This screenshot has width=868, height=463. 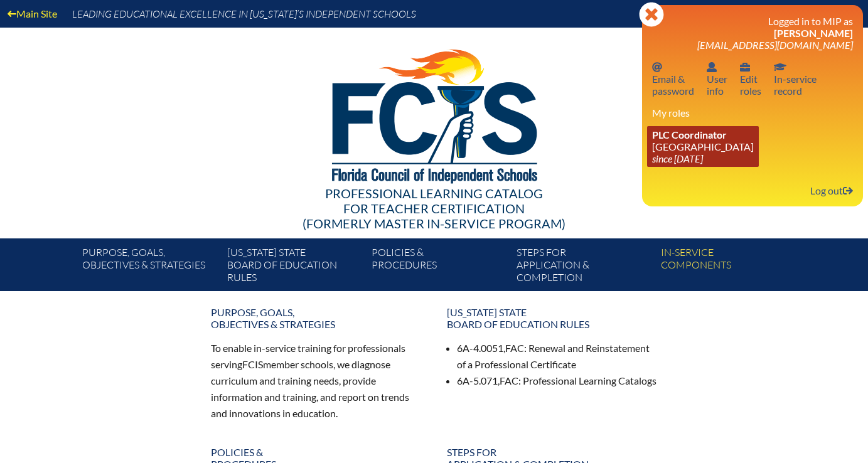 I want to click on img: FCISlogo221.eps, so click(x=434, y=113).